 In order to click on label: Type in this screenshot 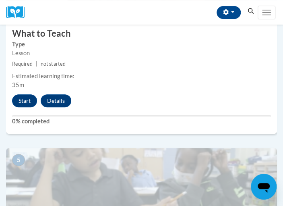, I will do `click(141, 44)`.